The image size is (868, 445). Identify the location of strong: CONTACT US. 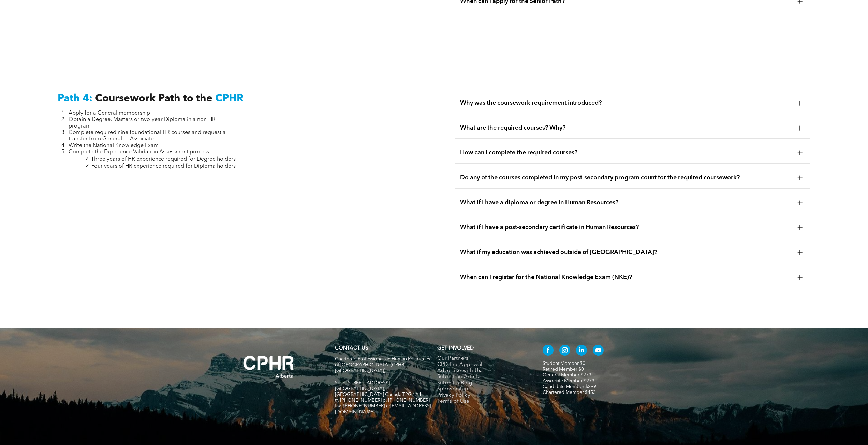
(351, 348).